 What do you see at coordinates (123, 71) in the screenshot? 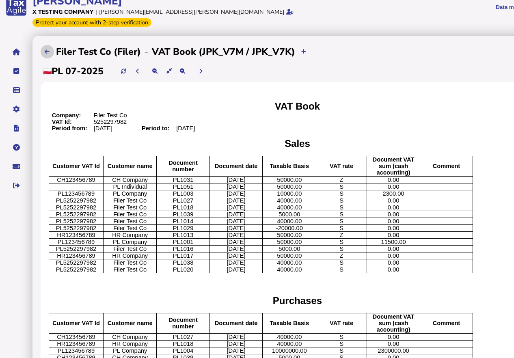
I see `button: Refresh data for current period` at bounding box center [123, 71].